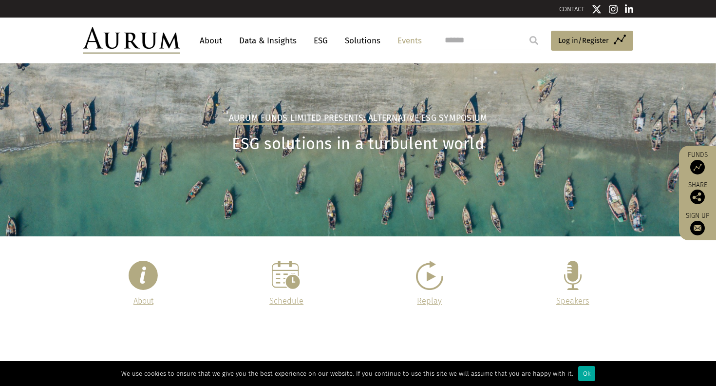 This screenshot has width=716, height=386. I want to click on a: Funds, so click(698, 162).